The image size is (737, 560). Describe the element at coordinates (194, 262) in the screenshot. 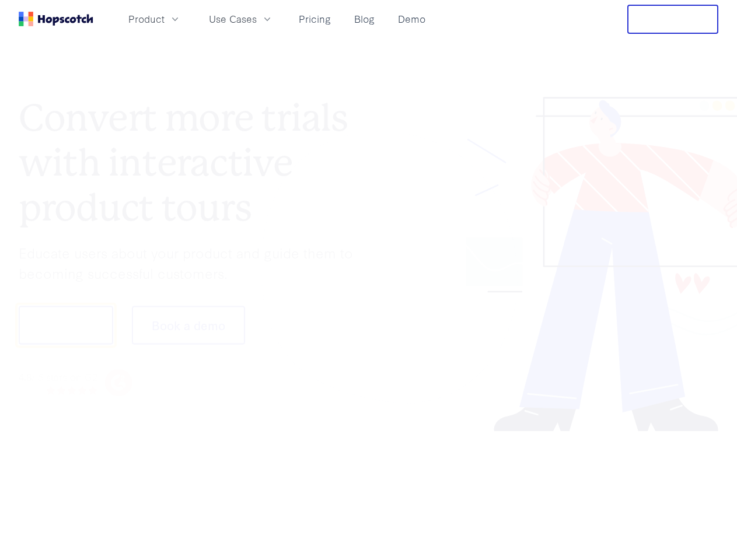

I see `p: Educate users about your product and guide them to becoming successful customers.` at that location.